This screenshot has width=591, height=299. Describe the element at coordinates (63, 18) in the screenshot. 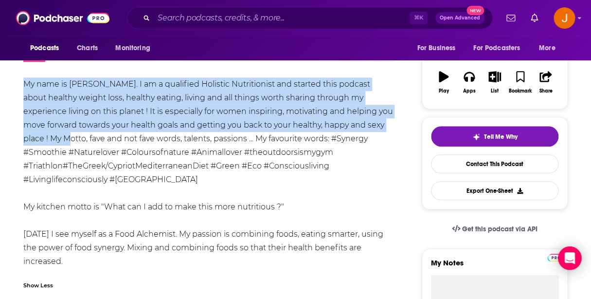

I see `img: Podchaser - Follow, Share and Rate Podcasts` at that location.